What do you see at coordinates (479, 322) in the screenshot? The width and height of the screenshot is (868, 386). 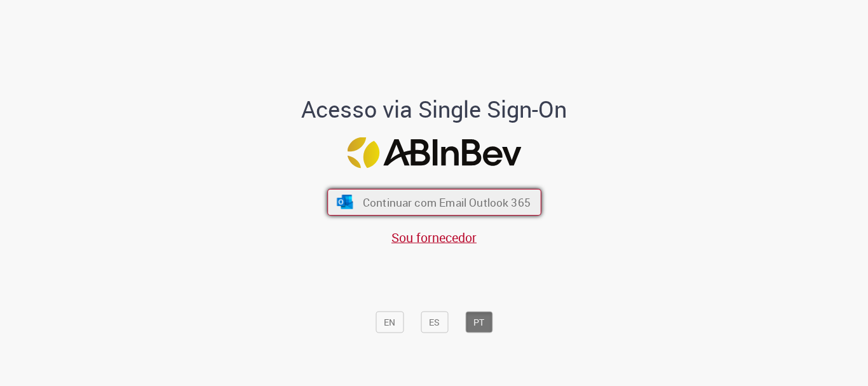 I see `button: PT` at bounding box center [479, 322].